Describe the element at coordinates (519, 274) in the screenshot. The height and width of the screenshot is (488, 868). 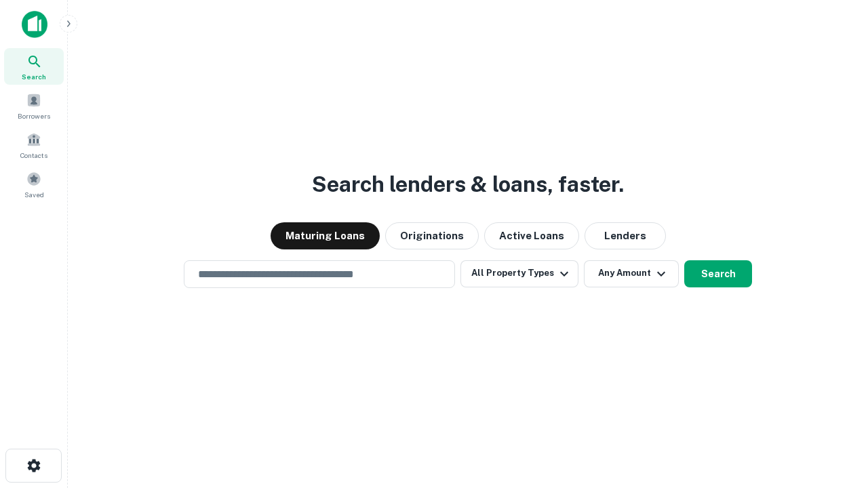
I see `button: All Property Types` at that location.